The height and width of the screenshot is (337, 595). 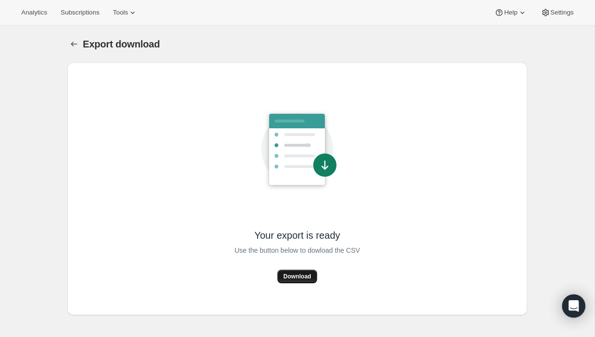 What do you see at coordinates (297, 235) in the screenshot?
I see `span: Your export is ready` at bounding box center [297, 235].